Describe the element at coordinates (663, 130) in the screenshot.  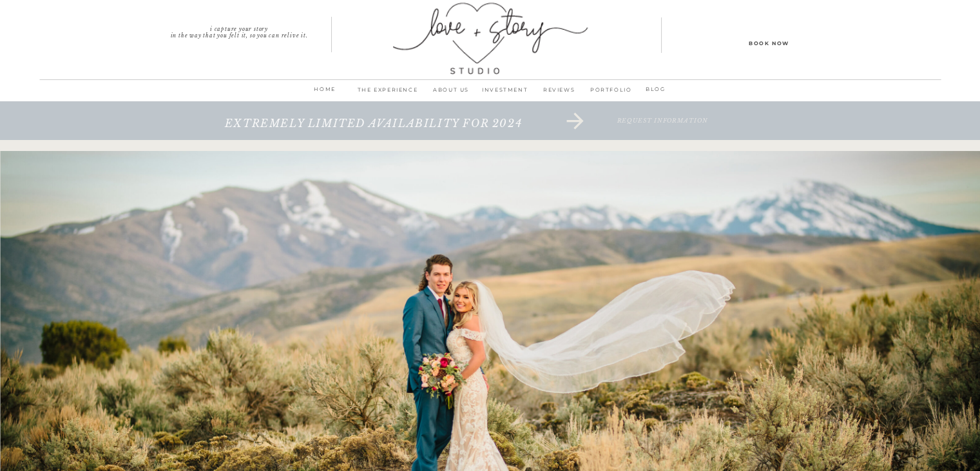
I see `h2: request information` at that location.